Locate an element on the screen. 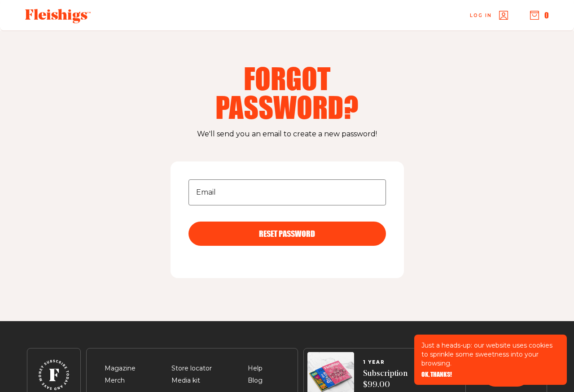  span: Log in is located at coordinates (481, 15).